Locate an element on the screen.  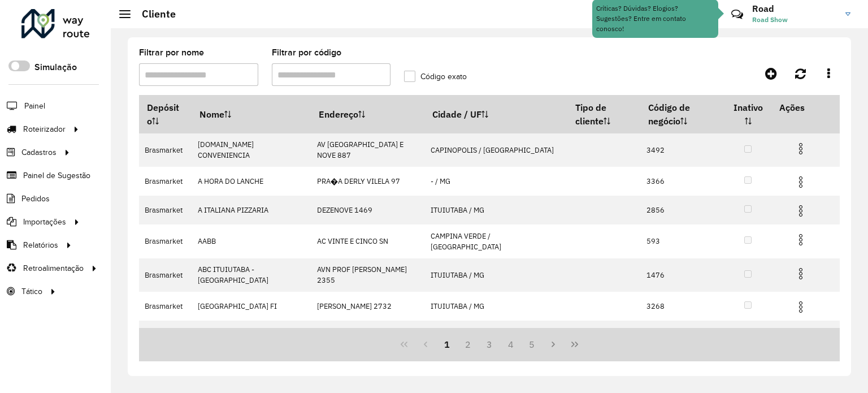
th: Nome is located at coordinates (251, 114).